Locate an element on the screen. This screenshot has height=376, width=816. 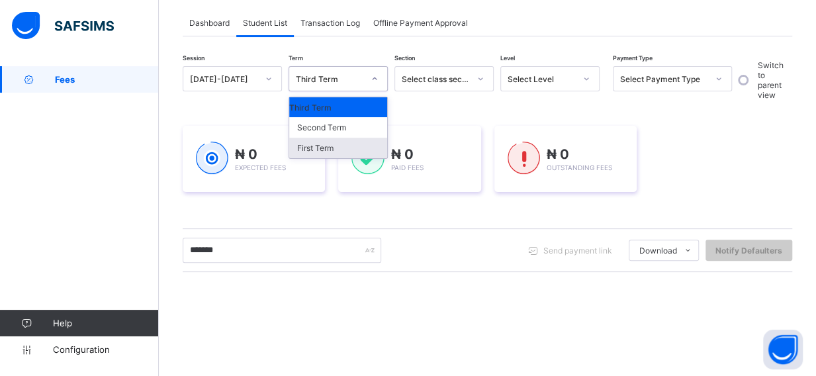
label: Switch to parent view is located at coordinates (773, 80).